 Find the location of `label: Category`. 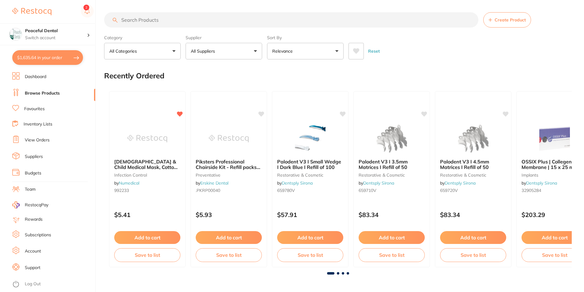

label: Category is located at coordinates (142, 38).